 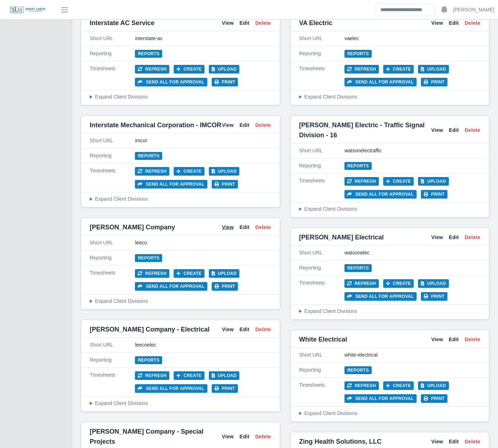 What do you see at coordinates (202, 243) in the screenshot?
I see `div: leeco` at bounding box center [202, 243].